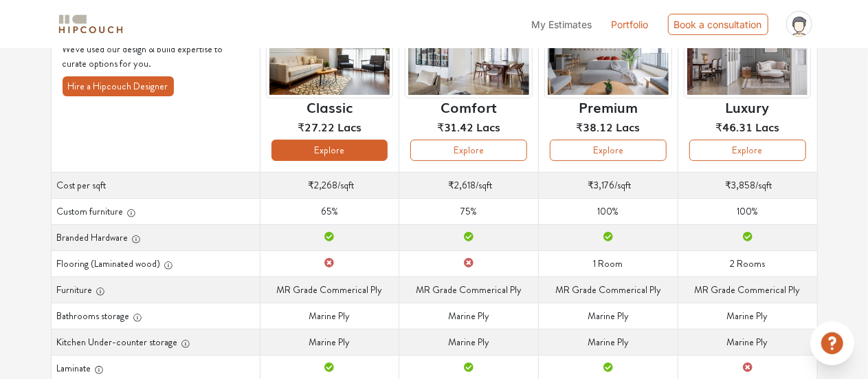 The width and height of the screenshot is (868, 379). I want to click on span: ₹2,268, so click(322, 185).